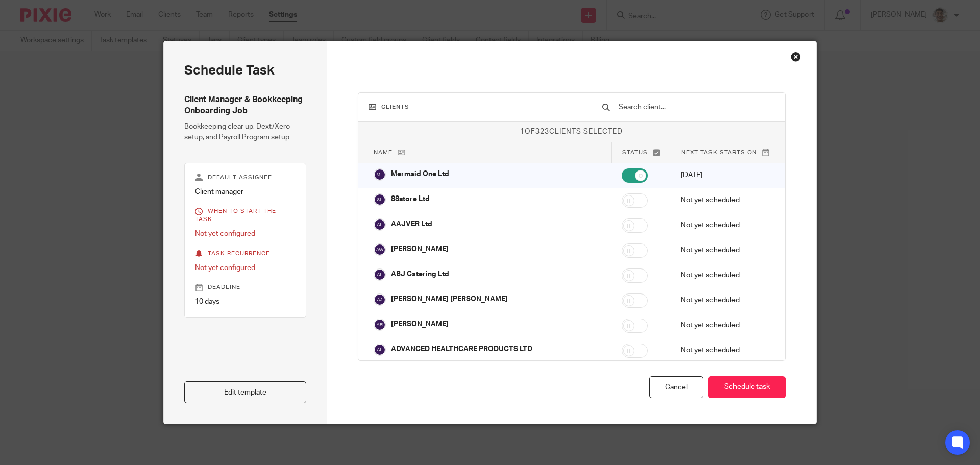 The image size is (980, 465). What do you see at coordinates (410, 199) in the screenshot?
I see `p: 88store Ltd` at bounding box center [410, 199].